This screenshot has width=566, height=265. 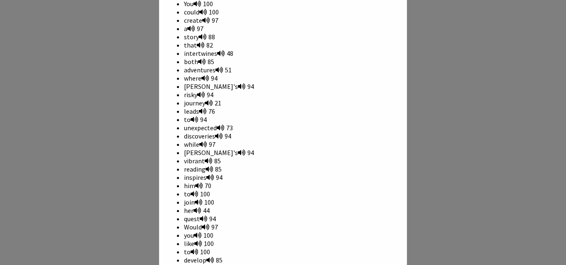 I want to click on span: both 85, so click(x=199, y=62).